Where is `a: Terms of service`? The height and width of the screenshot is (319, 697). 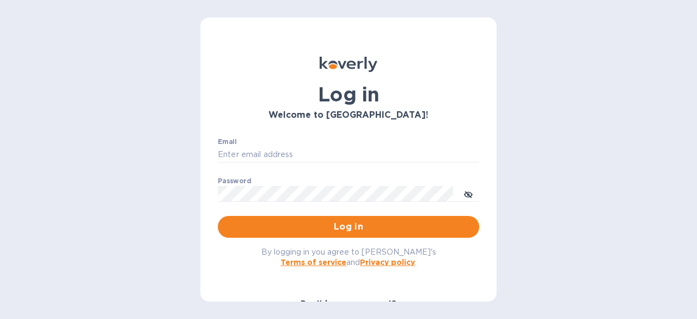
a: Terms of service is located at coordinates (313, 262).